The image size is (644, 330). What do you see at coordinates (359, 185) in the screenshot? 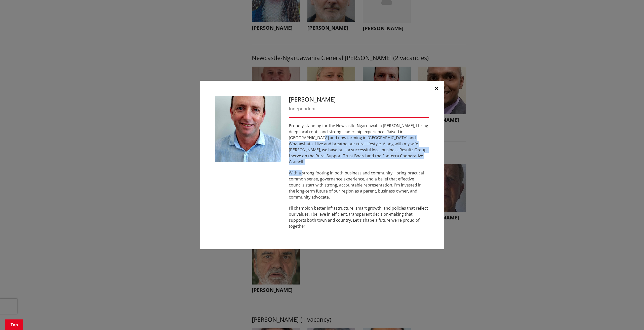
I see `p: With a strong footing in both business and community, I bring practical common sense, governance ...` at bounding box center [359, 185].